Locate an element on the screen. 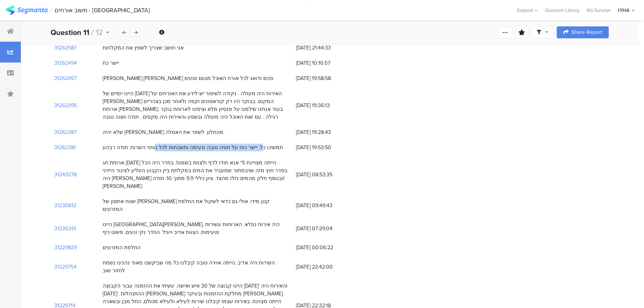 The image size is (644, 308). a: My Surveys is located at coordinates (598, 10).